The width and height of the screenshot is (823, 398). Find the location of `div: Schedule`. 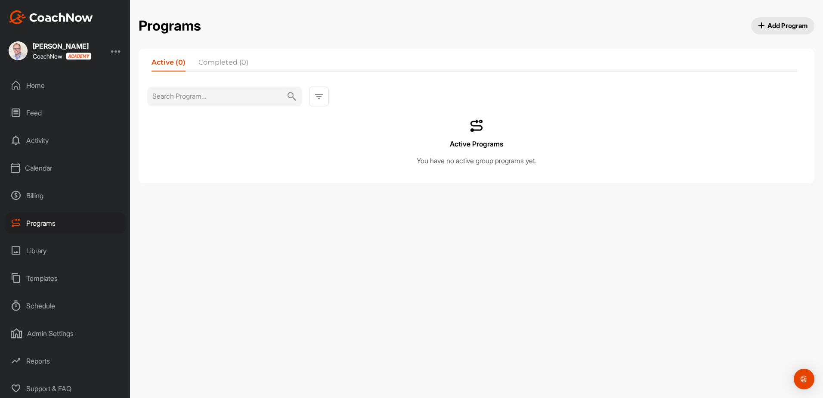

div: Schedule is located at coordinates (65, 306).